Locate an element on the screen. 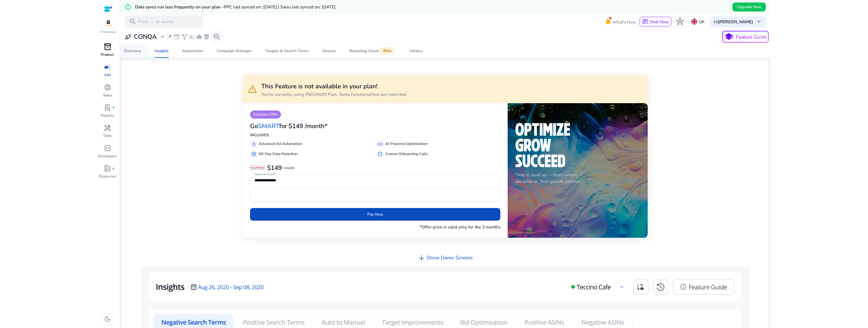  div: Stream is located at coordinates (329, 51).